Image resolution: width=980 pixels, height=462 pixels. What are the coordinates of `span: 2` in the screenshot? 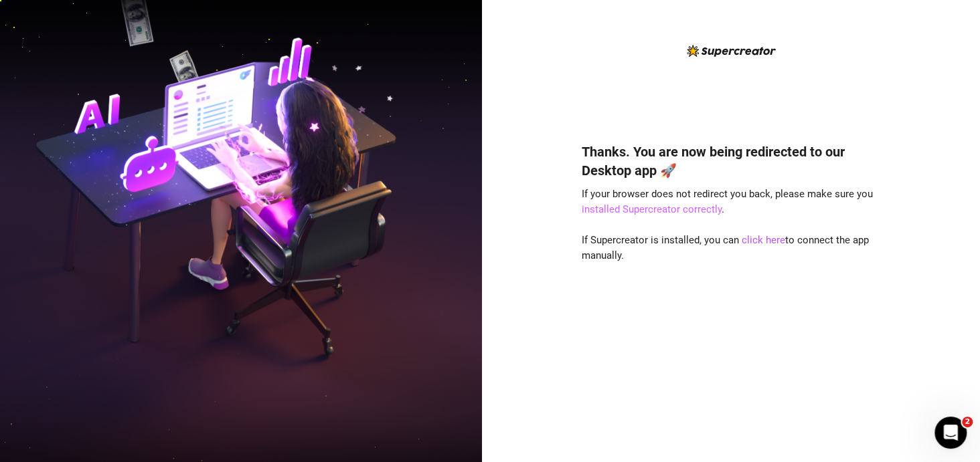 It's located at (967, 422).